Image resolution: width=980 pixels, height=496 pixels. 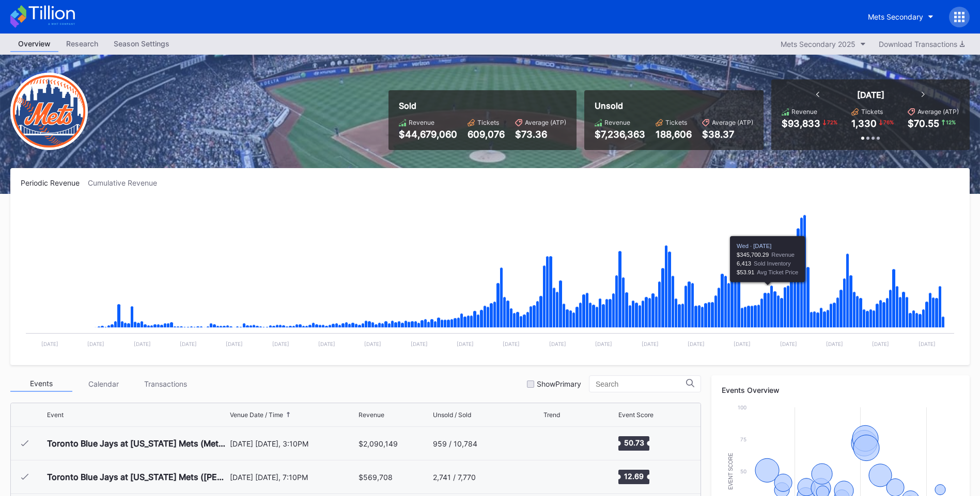 What do you see at coordinates (801, 124) in the screenshot?
I see `div: $93,833` at bounding box center [801, 124].